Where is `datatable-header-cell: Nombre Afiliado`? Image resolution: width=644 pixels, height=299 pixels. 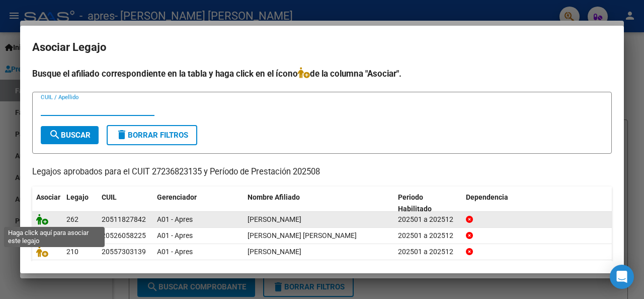 datatable-header-cell: Nombre Afiliado is located at coordinates (318, 203).